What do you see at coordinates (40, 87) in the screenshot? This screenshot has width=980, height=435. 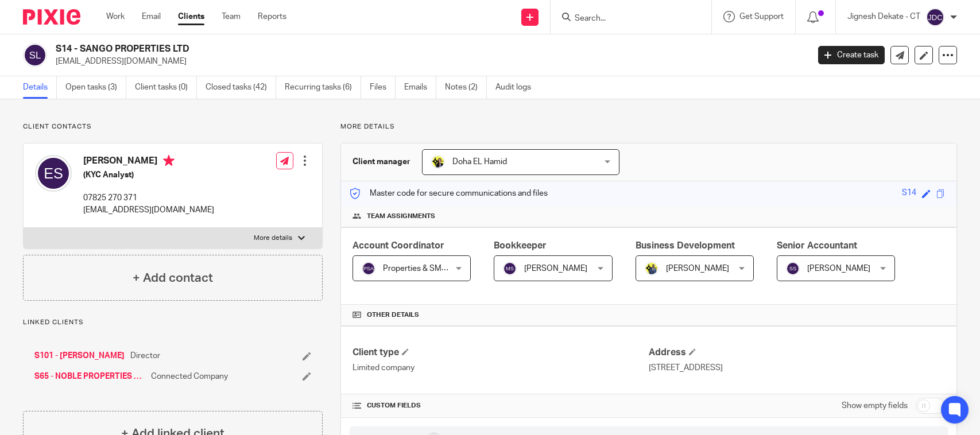 I see `a: Details` at bounding box center [40, 87].